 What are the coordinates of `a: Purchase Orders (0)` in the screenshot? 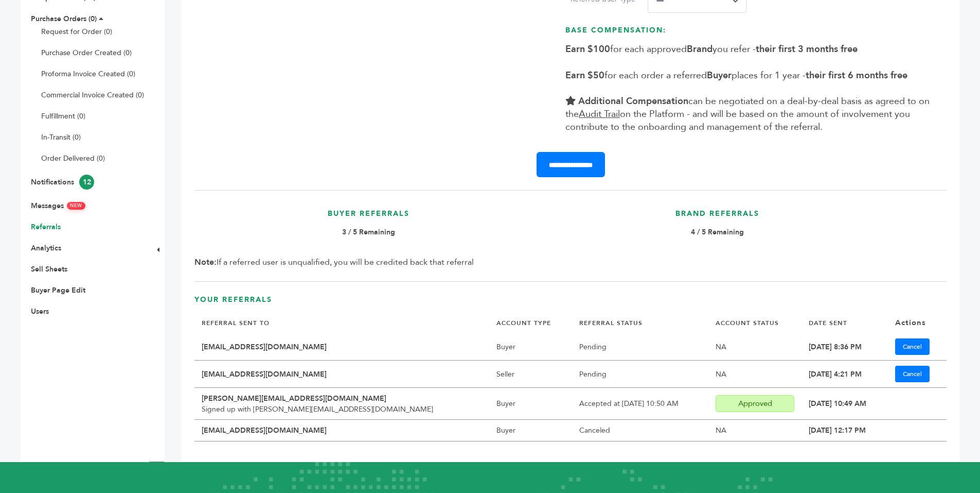 It's located at (64, 19).